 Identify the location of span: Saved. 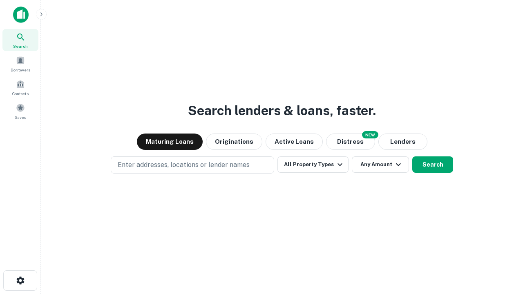
(20, 117).